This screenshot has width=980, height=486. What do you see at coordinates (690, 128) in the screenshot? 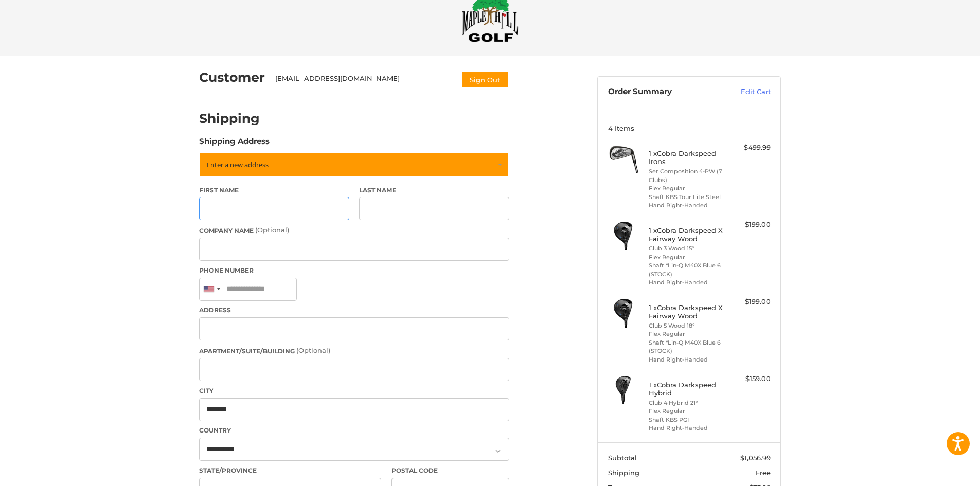
I see `h3: 4 Items` at bounding box center [690, 128].